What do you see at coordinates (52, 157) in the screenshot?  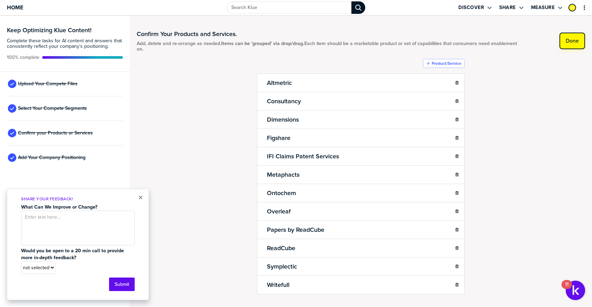 I see `span: Add Your Company Positioning` at bounding box center [52, 157].